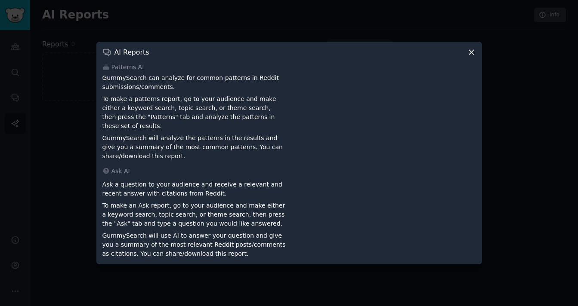  What do you see at coordinates (194, 113) in the screenshot?
I see `p: To make a patterns report, go to your audience and make either a keyword search, topic search, or...` at bounding box center [194, 113].